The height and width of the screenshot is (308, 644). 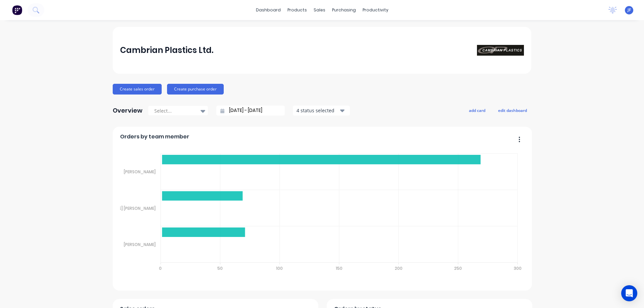 I want to click on div: productivity, so click(x=375, y=10).